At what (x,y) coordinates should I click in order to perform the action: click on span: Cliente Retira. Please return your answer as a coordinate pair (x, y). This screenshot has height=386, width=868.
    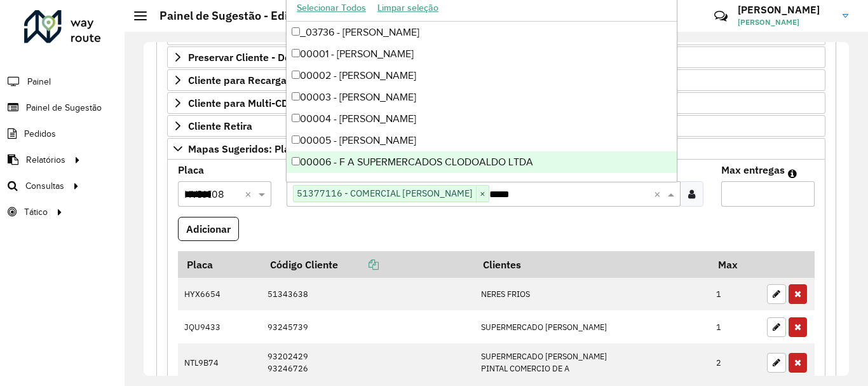
    Looking at the image, I should click on (220, 126).